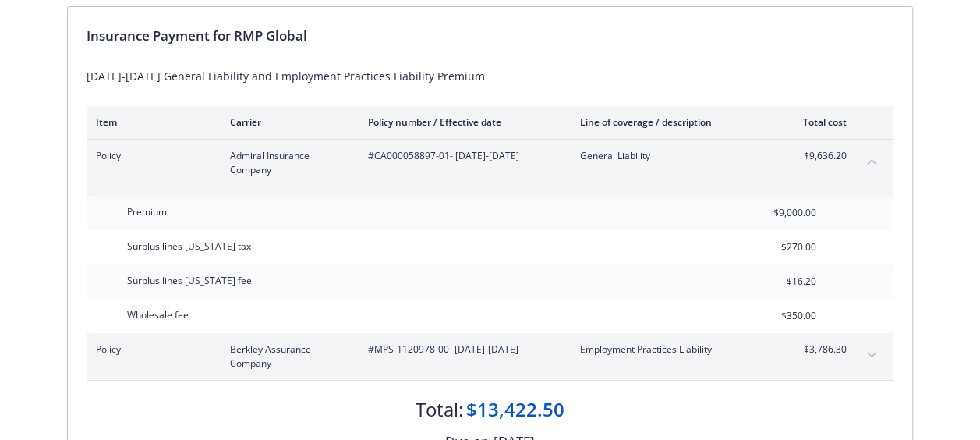  Describe the element at coordinates (147, 211) in the screenshot. I see `span: Premium` at that location.